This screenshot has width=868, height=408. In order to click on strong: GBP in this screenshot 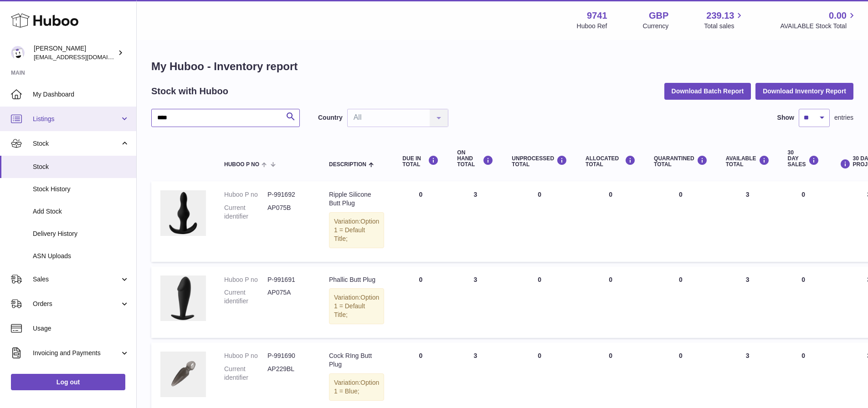, I will do `click(659, 16)`.